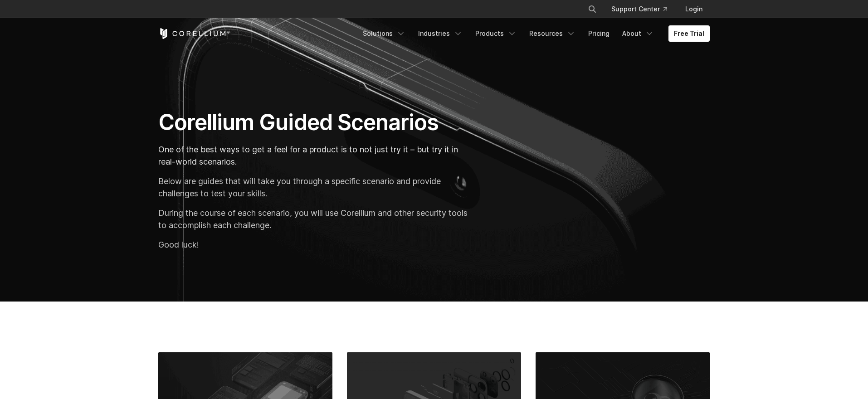 Image resolution: width=868 pixels, height=399 pixels. I want to click on a: About, so click(638, 34).